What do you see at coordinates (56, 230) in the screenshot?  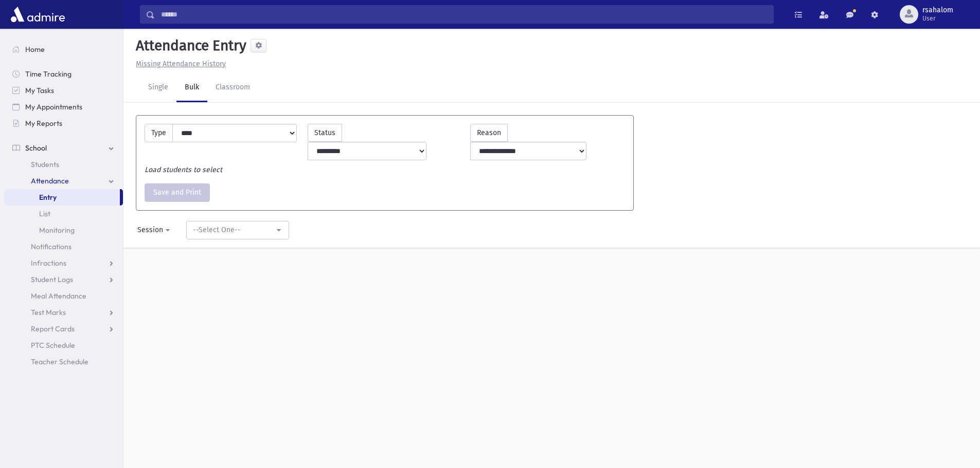 I see `span: Monitoring` at bounding box center [56, 230].